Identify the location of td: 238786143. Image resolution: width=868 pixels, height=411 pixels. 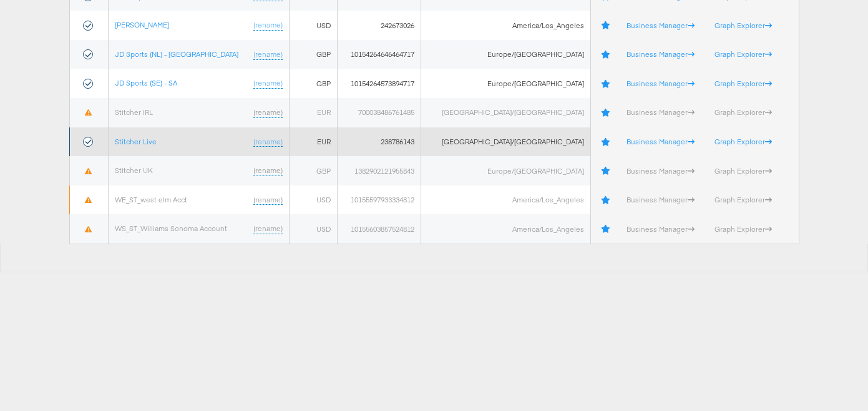
(379, 142).